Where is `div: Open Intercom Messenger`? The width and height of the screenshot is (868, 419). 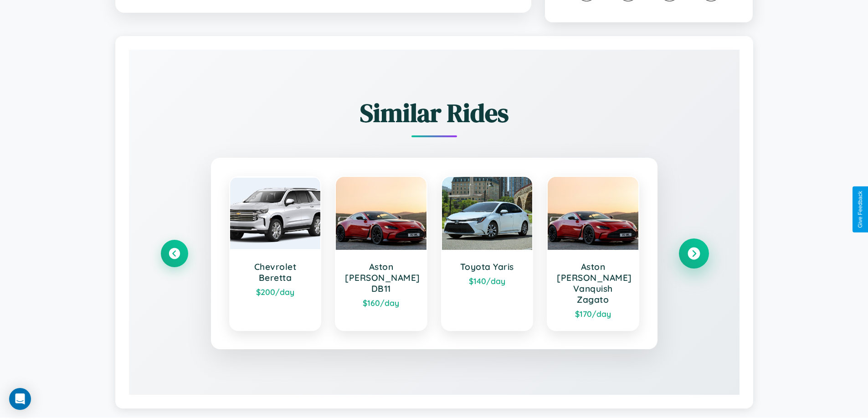 div: Open Intercom Messenger is located at coordinates (20, 399).